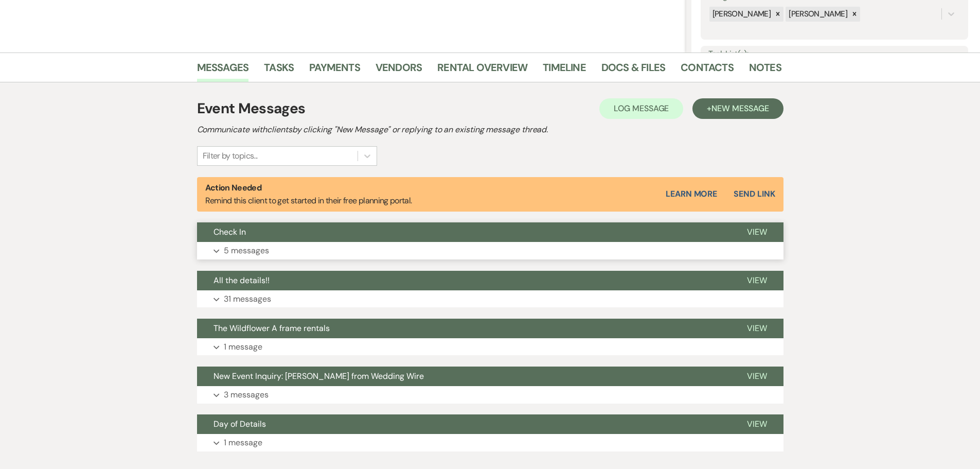 This screenshot has height=469, width=980. Describe the element at coordinates (564, 71) in the screenshot. I see `a: Timeline` at that location.